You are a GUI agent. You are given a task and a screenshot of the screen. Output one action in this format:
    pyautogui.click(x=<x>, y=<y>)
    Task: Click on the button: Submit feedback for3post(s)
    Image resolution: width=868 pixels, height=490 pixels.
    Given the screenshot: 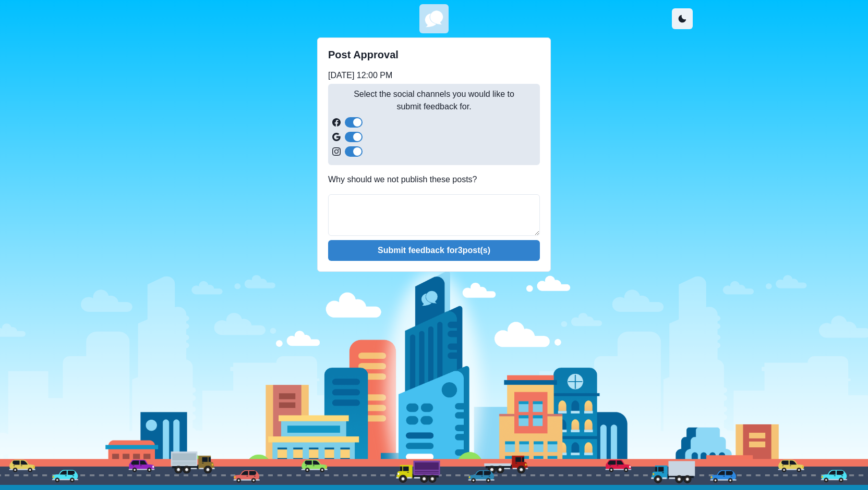 What is the action you would take?
    pyautogui.click(x=434, y=251)
    